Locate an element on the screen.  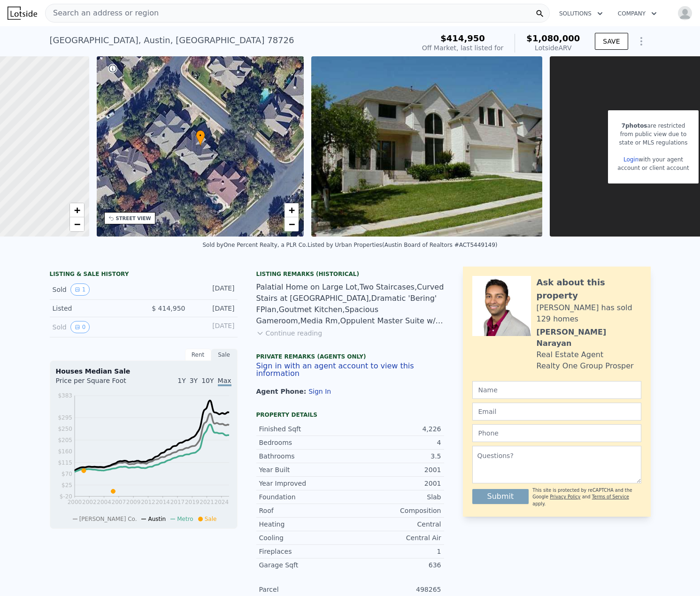
tspan: 2009 is located at coordinates (133, 502).